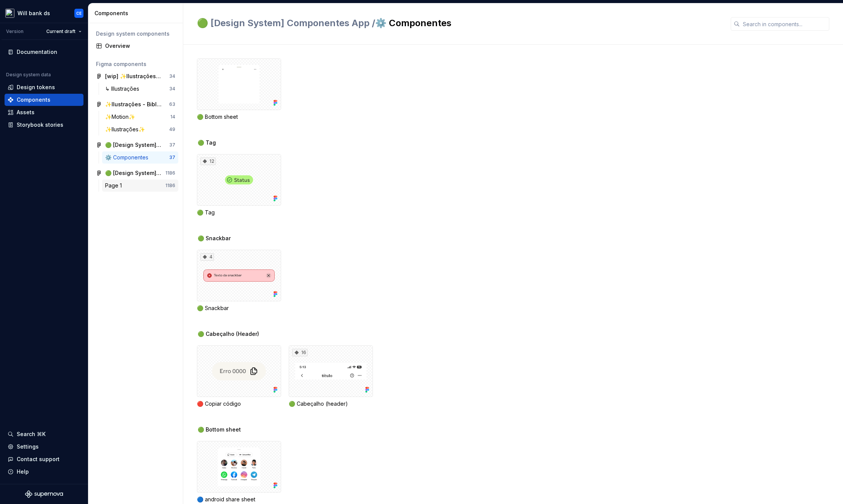  Describe the element at coordinates (44, 447) in the screenshot. I see `a: Settings` at that location.